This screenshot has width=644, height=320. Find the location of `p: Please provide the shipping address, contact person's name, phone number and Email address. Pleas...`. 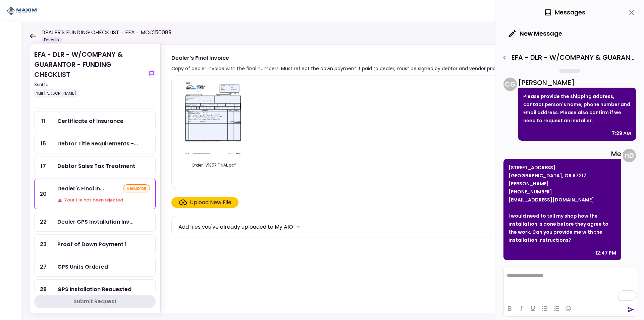

p: Please provide the shipping address, contact person's name, phone number and Email address. Pleas... is located at coordinates (577, 108).